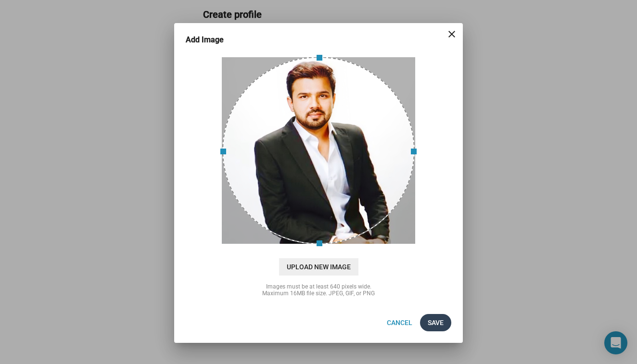 This screenshot has width=637, height=364. I want to click on button: Cancel, so click(399, 323).